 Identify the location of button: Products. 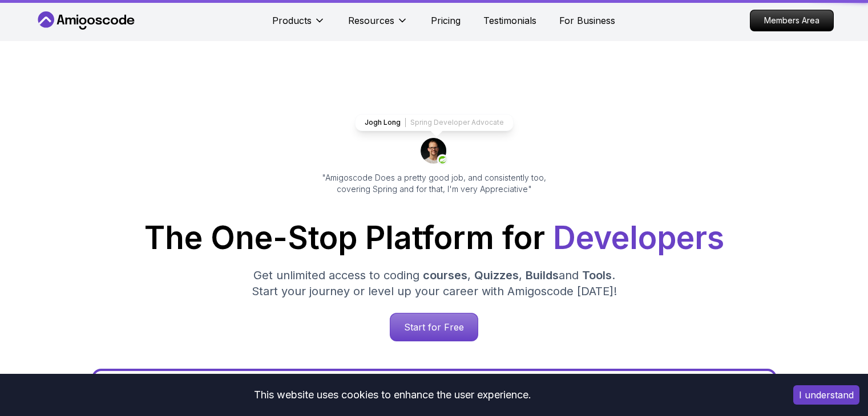
(299, 25).